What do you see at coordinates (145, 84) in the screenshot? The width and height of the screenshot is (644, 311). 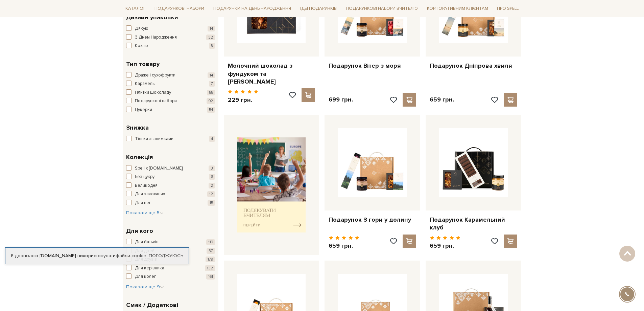 I see `span: Карамель` at bounding box center [145, 84].